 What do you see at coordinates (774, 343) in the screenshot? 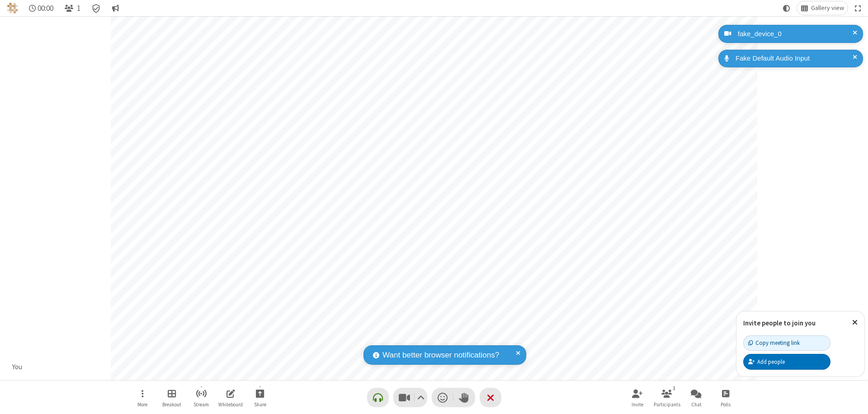
I see `div: Copy meeting link` at bounding box center [774, 343].